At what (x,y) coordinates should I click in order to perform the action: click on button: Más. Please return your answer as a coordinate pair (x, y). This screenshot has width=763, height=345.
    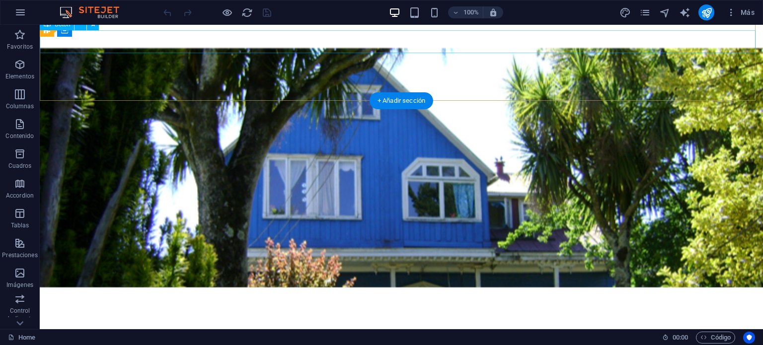
    Looking at the image, I should click on (740, 12).